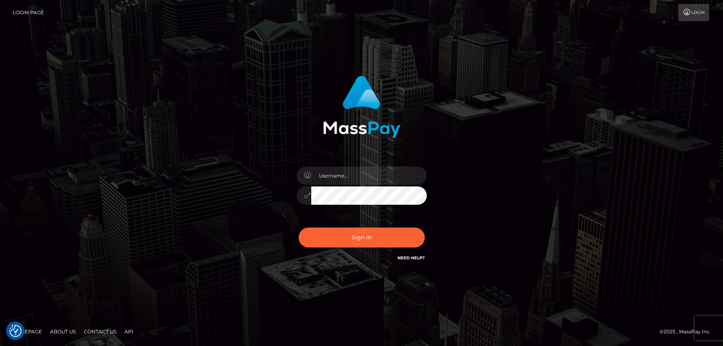 The image size is (723, 346). Describe the element at coordinates (411, 257) in the screenshot. I see `a: Need Help?` at that location.